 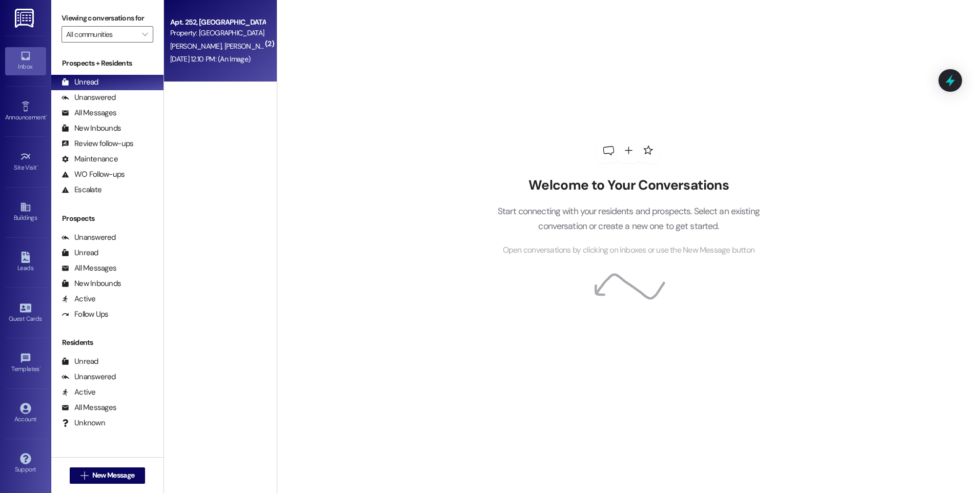 What do you see at coordinates (108, 475) in the screenshot?
I see `button: New Message` at bounding box center [108, 475].